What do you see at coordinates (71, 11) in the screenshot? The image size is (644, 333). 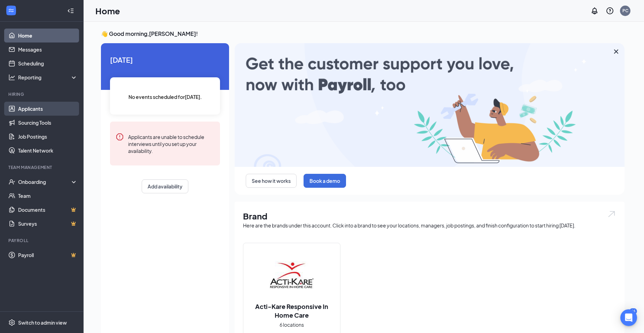 I see `svg: Collapse` at bounding box center [71, 11].